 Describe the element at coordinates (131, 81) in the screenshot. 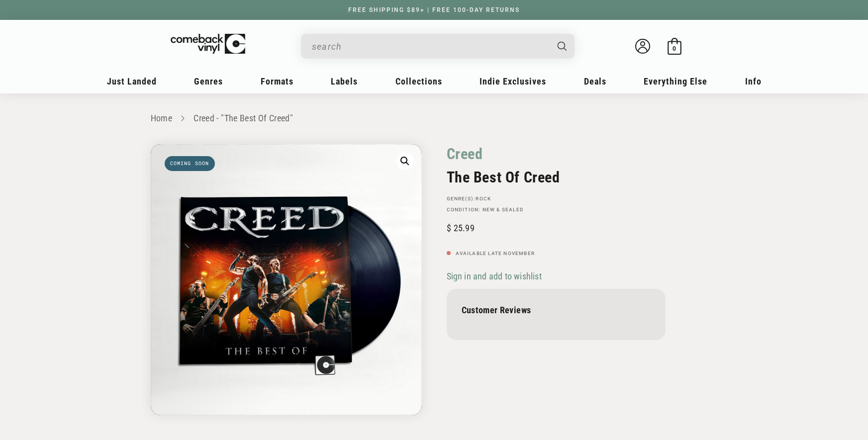

I see `span: Just Landed` at that location.